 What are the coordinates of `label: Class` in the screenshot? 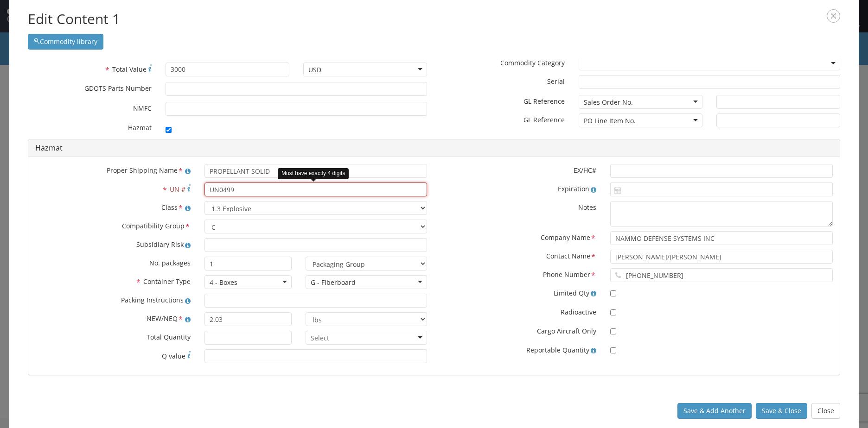 It's located at (113, 208).